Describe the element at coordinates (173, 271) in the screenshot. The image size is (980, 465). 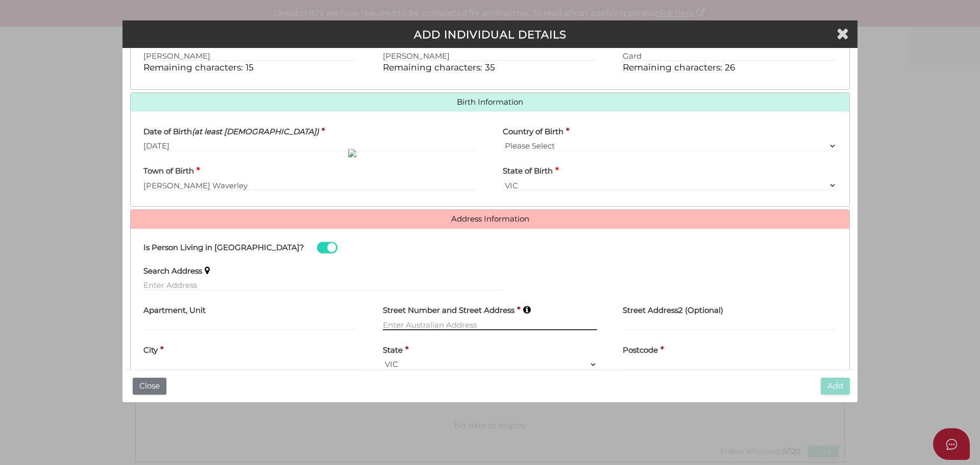
I see `h4: Search Address` at that location.